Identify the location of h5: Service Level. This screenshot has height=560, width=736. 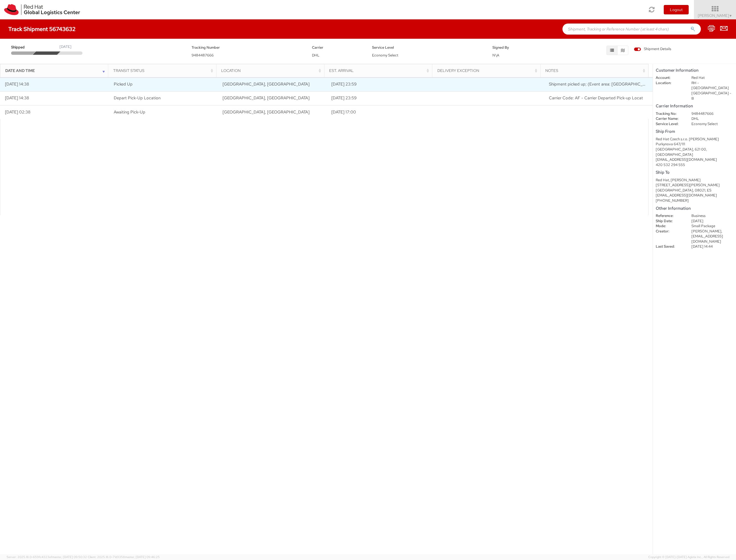
(428, 48).